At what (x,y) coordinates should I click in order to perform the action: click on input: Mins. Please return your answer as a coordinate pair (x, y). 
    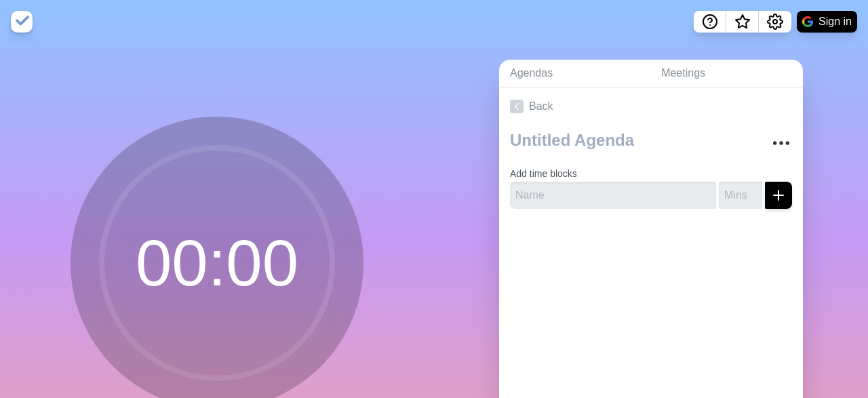
    Looking at the image, I should click on (740, 195).